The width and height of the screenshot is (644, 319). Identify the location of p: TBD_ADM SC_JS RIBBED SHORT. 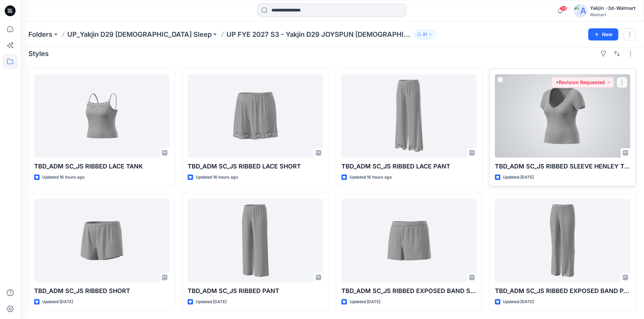
(102, 291).